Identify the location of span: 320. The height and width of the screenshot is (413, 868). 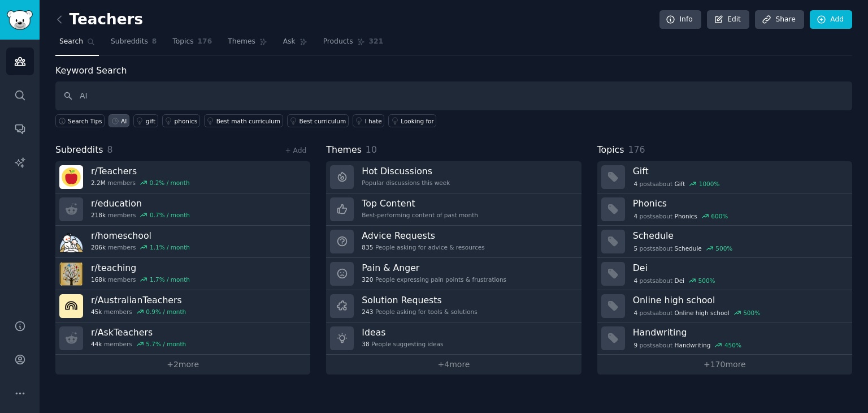
(368, 279).